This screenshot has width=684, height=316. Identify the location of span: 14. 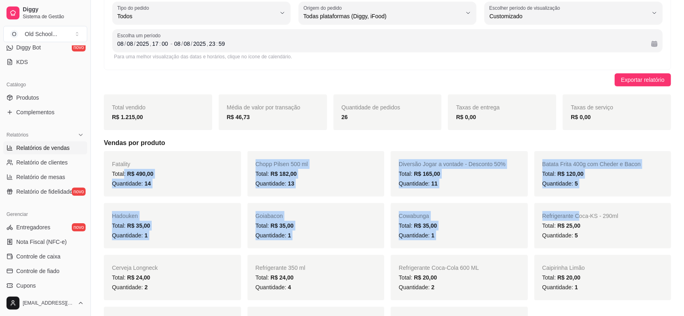
(148, 184).